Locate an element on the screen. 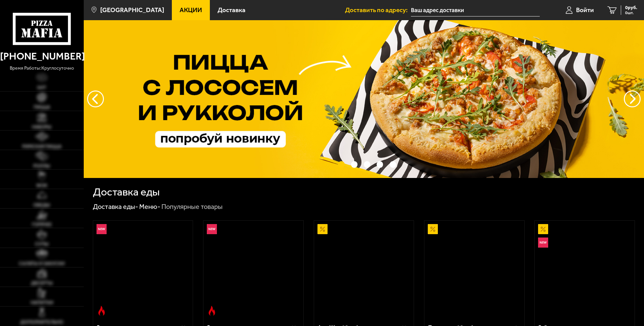 This screenshot has width=644, height=326. span: Доставка is located at coordinates (231, 10).